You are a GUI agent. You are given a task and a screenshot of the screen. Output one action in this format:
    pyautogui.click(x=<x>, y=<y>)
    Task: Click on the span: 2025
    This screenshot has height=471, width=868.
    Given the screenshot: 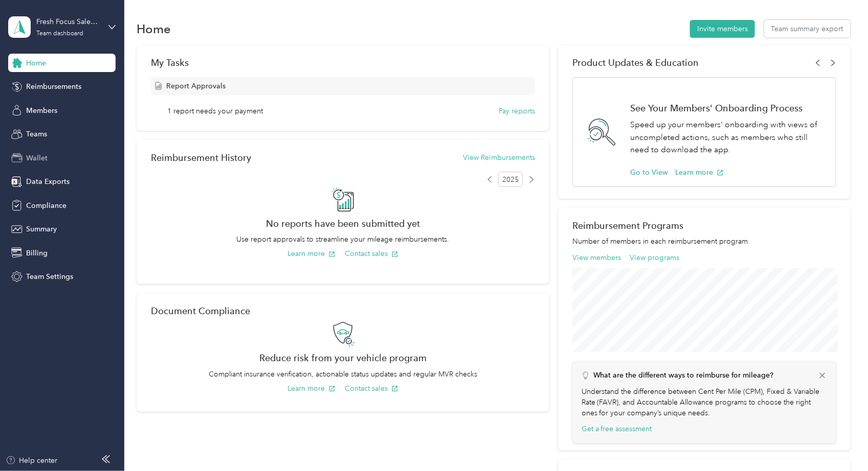 What is the action you would take?
    pyautogui.click(x=510, y=180)
    